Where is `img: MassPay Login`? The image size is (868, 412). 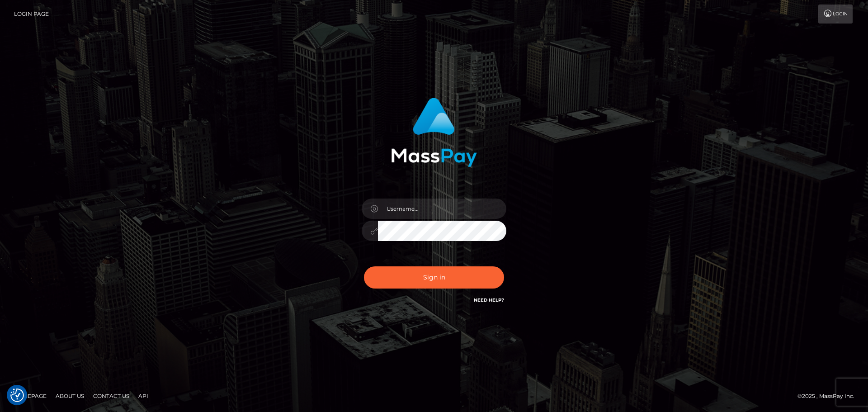
img: MassPay Login is located at coordinates (434, 132).